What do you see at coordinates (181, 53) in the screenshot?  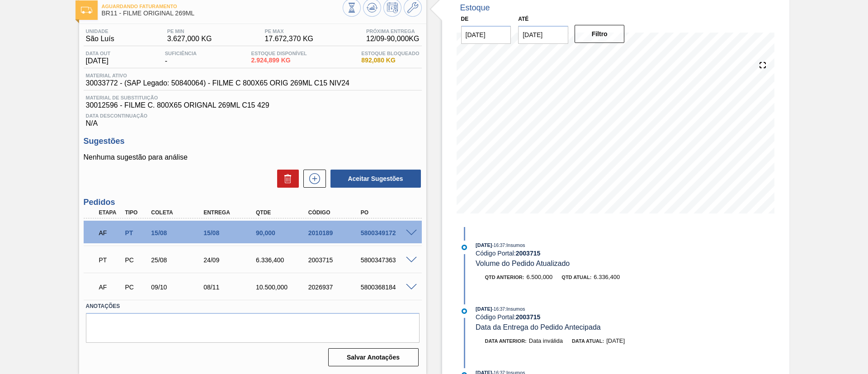 I see `span: Suficiência` at bounding box center [181, 53].